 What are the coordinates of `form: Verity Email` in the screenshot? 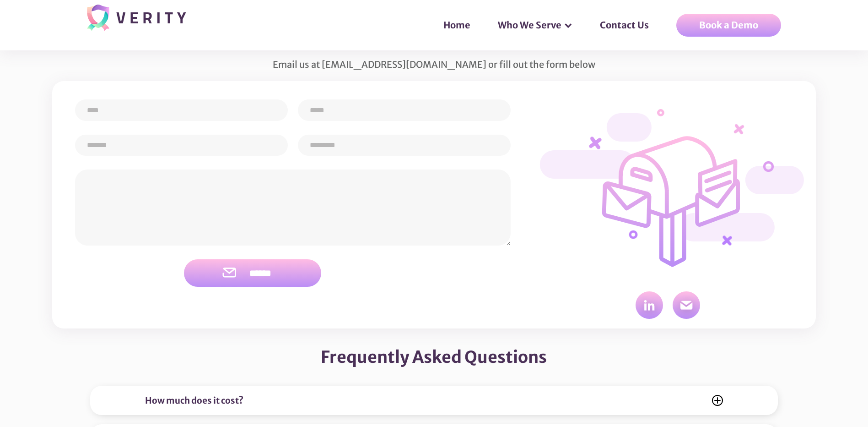 It's located at (293, 193).